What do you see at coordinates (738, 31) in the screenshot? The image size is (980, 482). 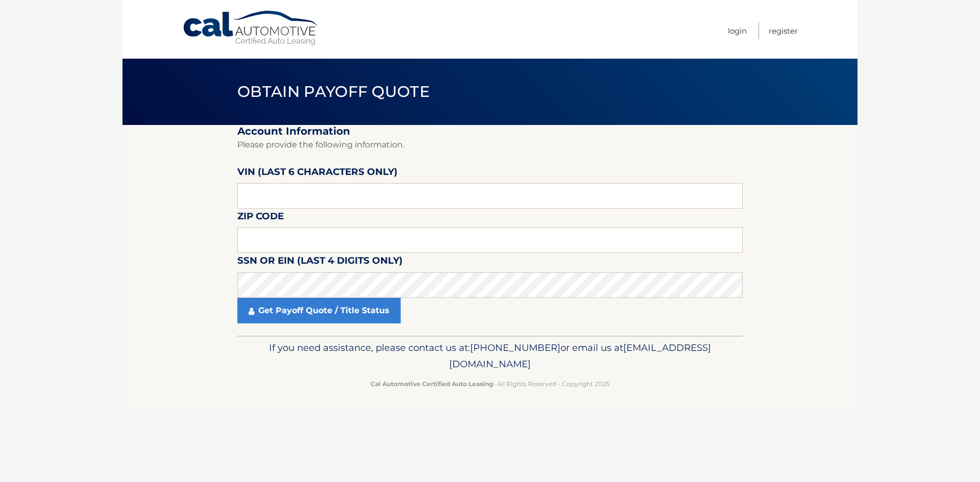 I see `a: Login` at bounding box center [738, 31].